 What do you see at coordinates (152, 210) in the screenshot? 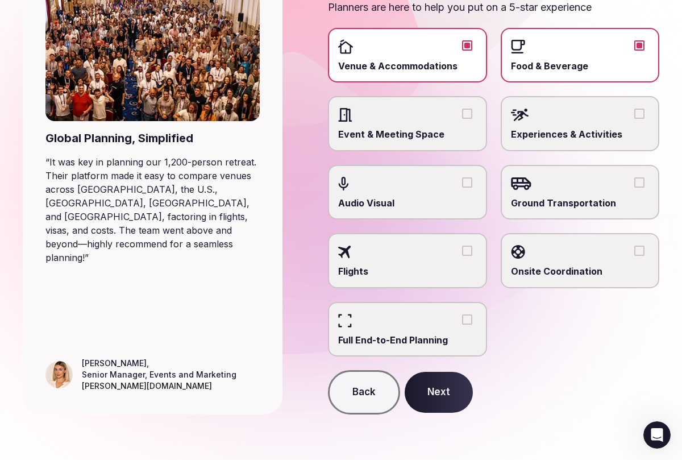
I see `blockquote: “ It was key in planning our 1,200-person retreat. Their platform made it easy to compare venues ...` at bounding box center [152, 210].